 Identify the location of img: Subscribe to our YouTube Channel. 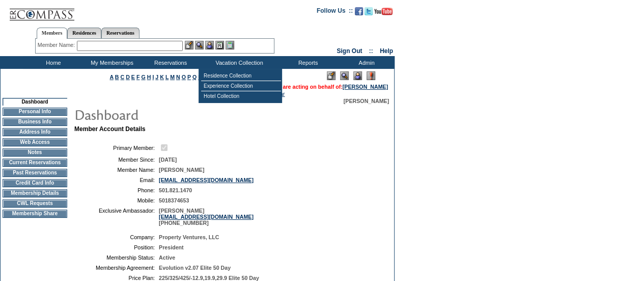
(384, 11).